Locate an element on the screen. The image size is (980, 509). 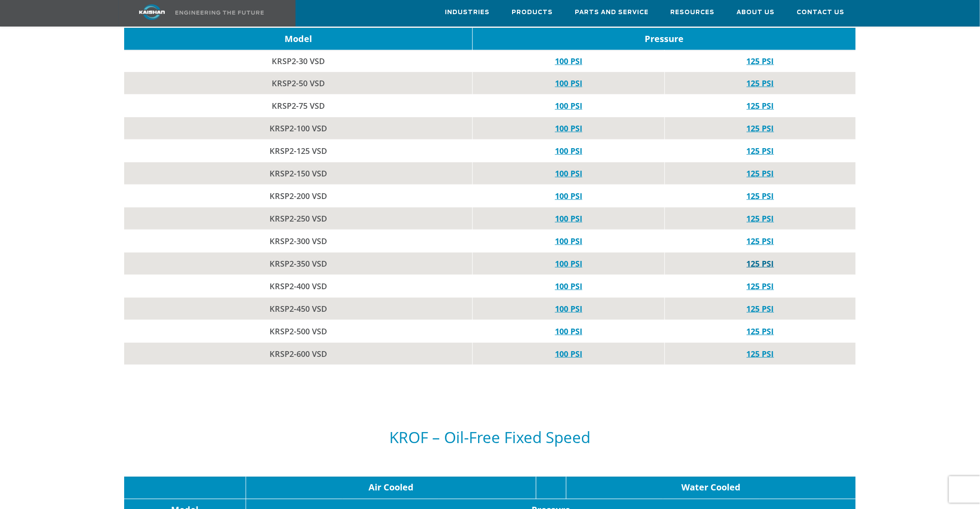
h5: KROF – Oil-Free Fixed Speed is located at coordinates (490, 438).